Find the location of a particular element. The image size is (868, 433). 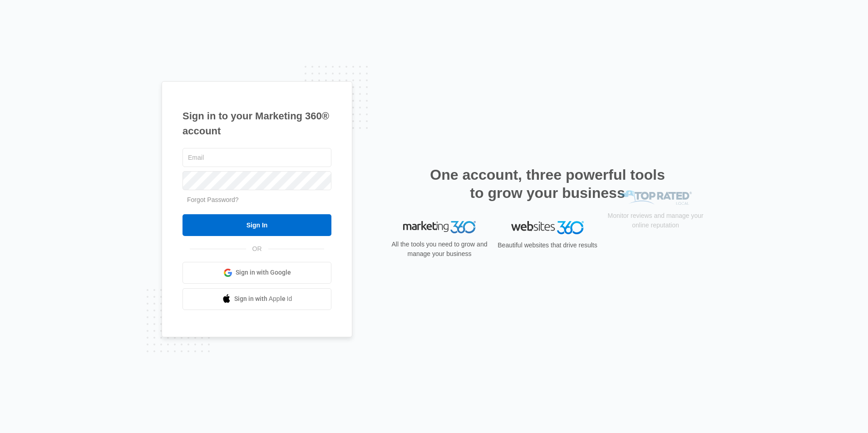

p: Monitor reviews and manage your online reputation is located at coordinates (655, 252).